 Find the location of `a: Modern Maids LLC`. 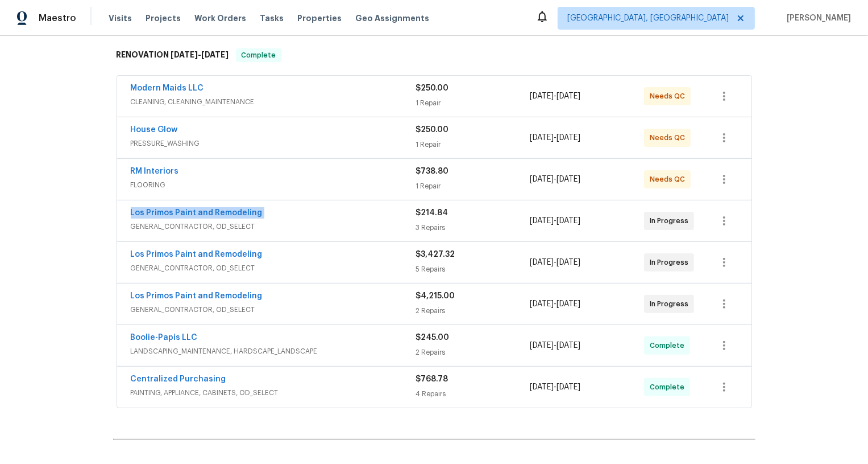

a: Modern Maids LLC is located at coordinates (167, 88).